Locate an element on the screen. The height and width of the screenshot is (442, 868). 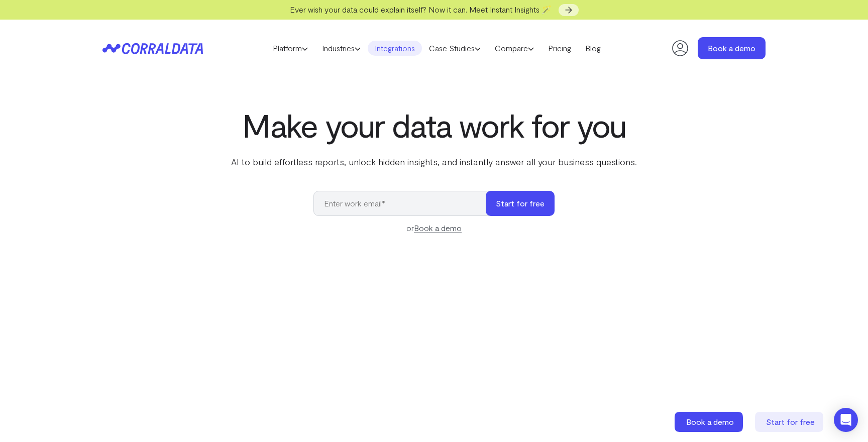
button: Start for free is located at coordinates (520, 203).